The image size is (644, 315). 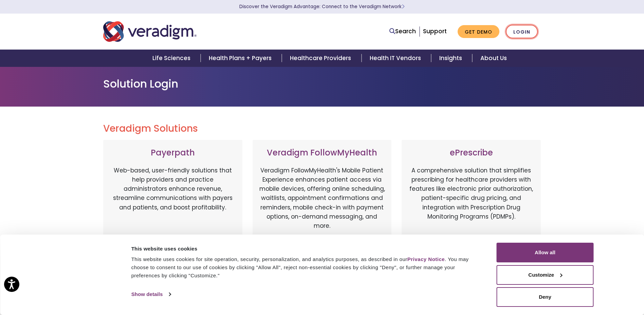 I want to click on a: Get Demo, so click(x=478, y=31).